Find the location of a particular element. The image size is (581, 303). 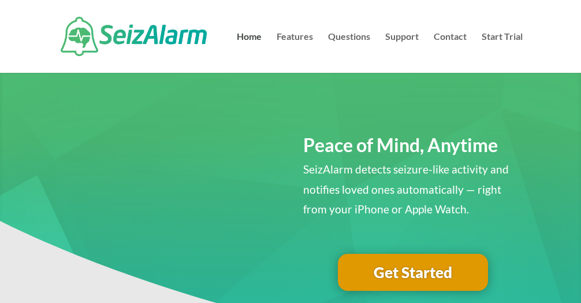

a: Start Trial is located at coordinates (502, 53).